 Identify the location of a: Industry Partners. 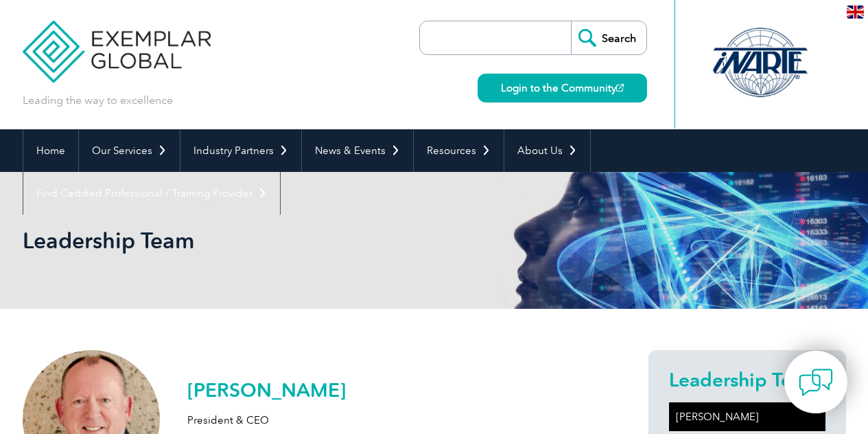
(241, 151).